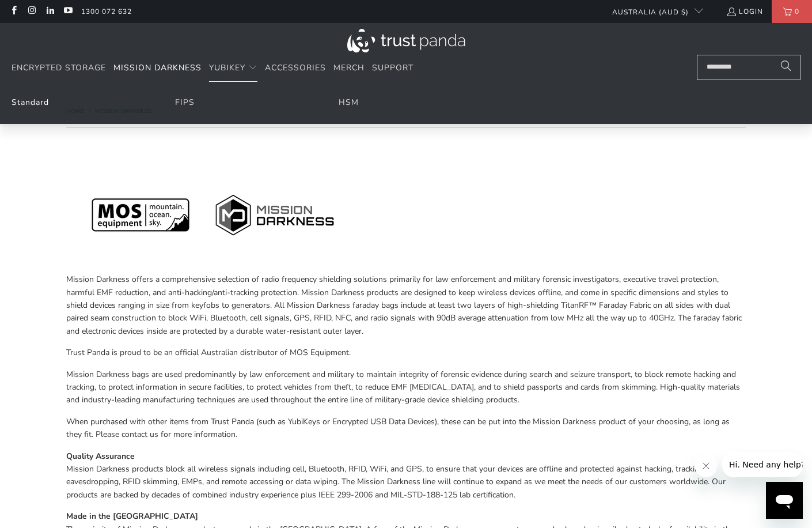  I want to click on a: FIPS, so click(185, 102).